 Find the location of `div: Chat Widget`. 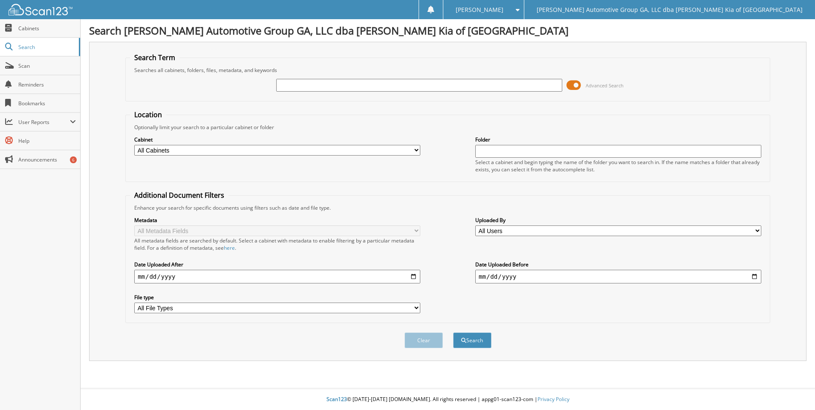

div: Chat Widget is located at coordinates (794, 390).